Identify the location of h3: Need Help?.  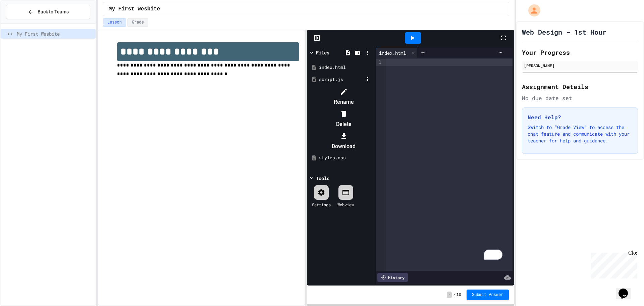
(579, 117).